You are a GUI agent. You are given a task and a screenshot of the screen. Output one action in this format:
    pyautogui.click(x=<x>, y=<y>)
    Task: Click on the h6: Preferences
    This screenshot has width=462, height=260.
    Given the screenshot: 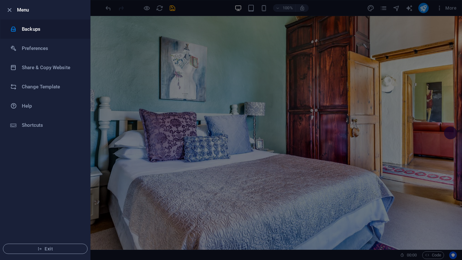 What is the action you would take?
    pyautogui.click(x=51, y=48)
    